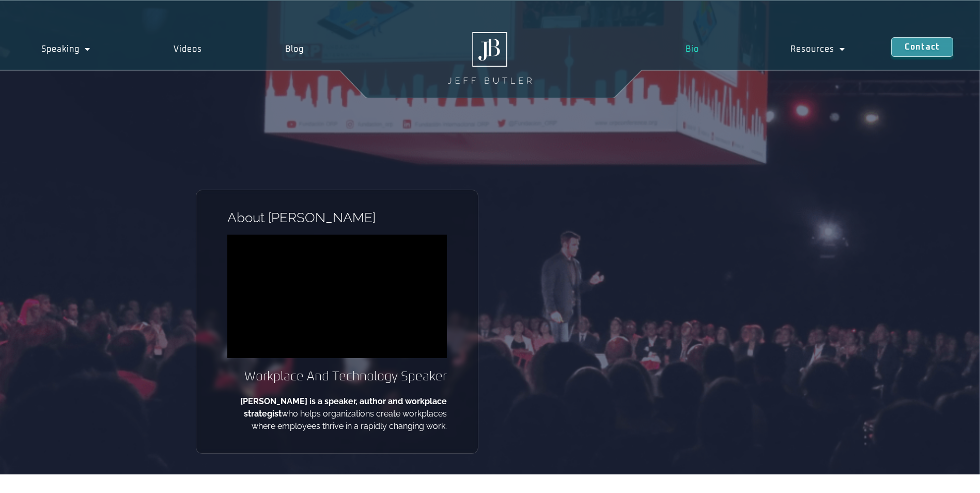 The image size is (980, 493). What do you see at coordinates (818, 49) in the screenshot?
I see `a: Resources` at bounding box center [818, 49].